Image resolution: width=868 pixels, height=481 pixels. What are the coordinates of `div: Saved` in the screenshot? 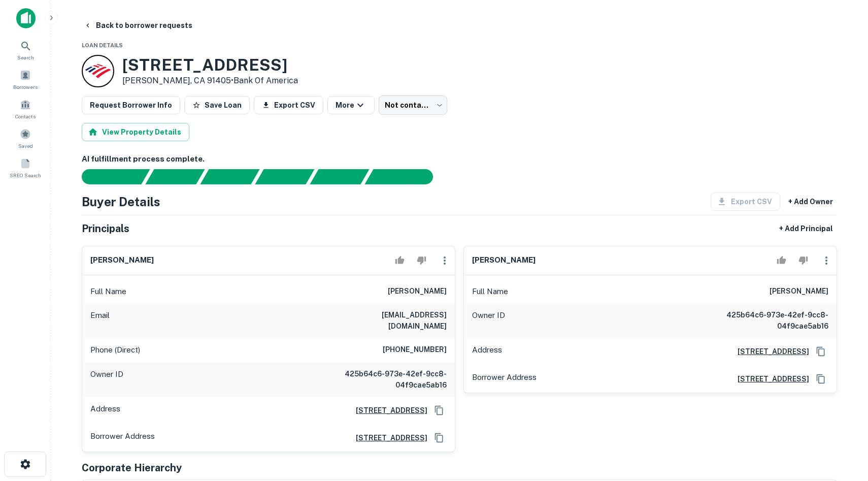 It's located at (25, 138).